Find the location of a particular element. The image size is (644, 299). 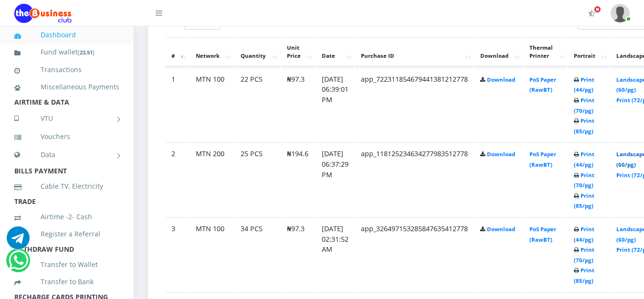

th: Network: activate to sort column ascending is located at coordinates (212, 52).